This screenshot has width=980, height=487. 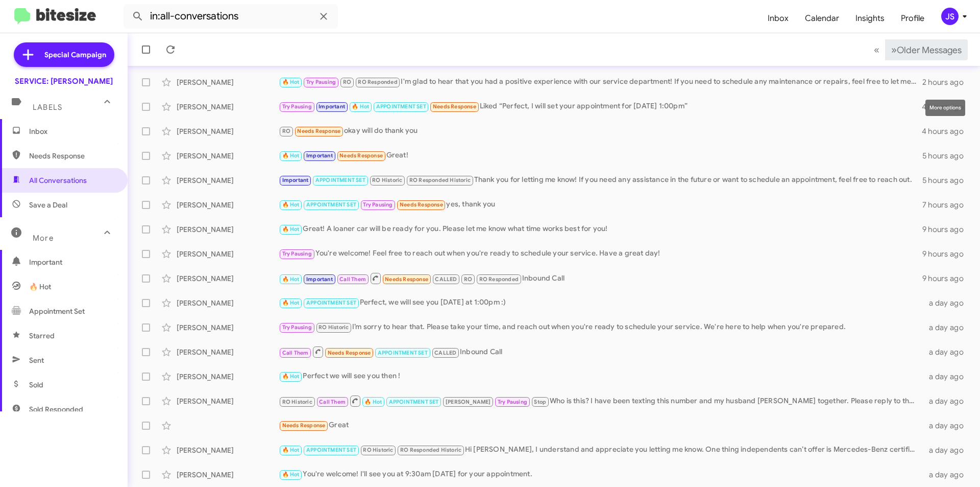 What do you see at coordinates (945, 108) in the screenshot?
I see `div: More options` at bounding box center [945, 108].